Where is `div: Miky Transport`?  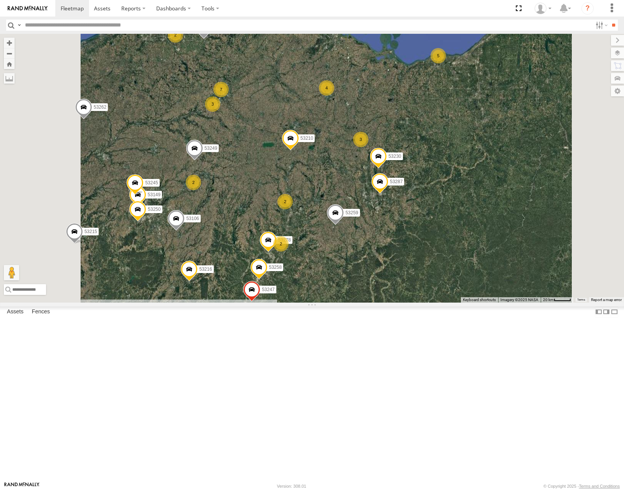
div: Miky Transport is located at coordinates (543, 8).